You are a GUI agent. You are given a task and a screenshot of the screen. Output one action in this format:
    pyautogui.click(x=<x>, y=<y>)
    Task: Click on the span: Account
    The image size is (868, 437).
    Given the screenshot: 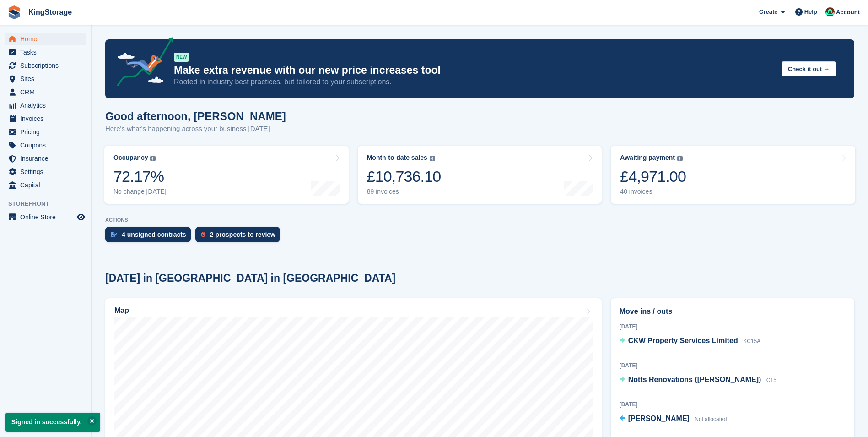 What is the action you would take?
    pyautogui.click(x=848, y=12)
    